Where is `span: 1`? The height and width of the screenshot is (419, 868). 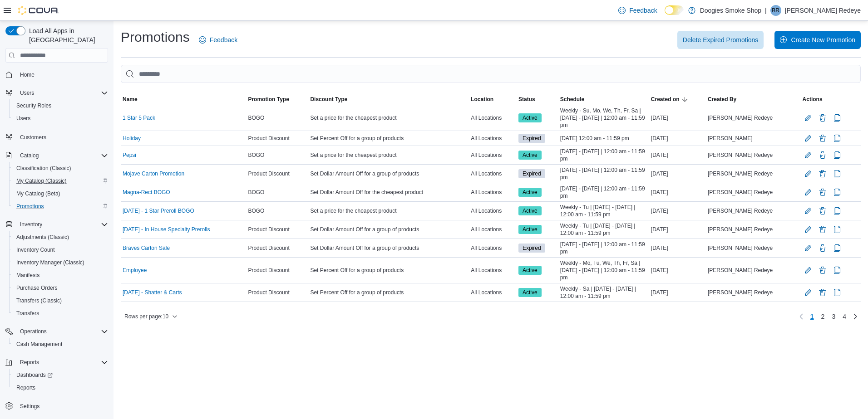
span: 1 is located at coordinates (811, 317).